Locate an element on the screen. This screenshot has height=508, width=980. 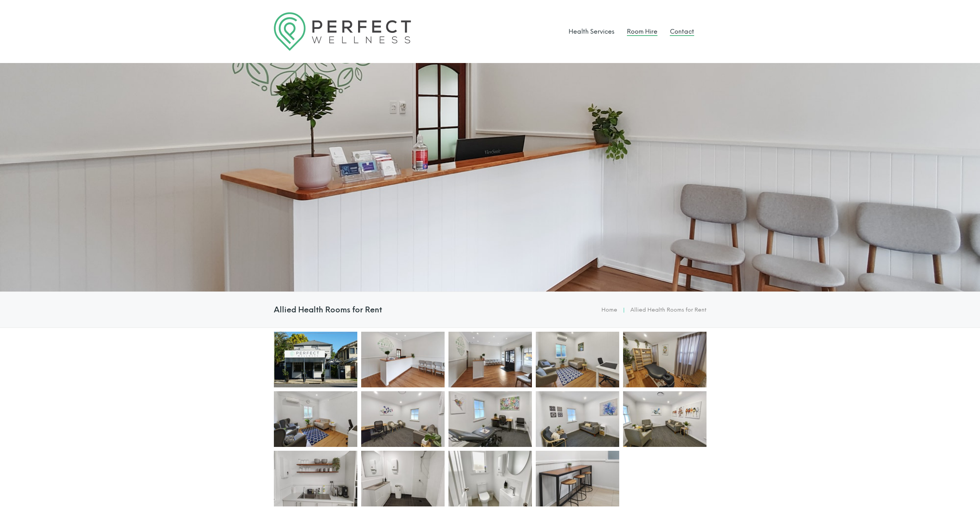
h4: Allied Health Rooms for Rent is located at coordinates (328, 309).